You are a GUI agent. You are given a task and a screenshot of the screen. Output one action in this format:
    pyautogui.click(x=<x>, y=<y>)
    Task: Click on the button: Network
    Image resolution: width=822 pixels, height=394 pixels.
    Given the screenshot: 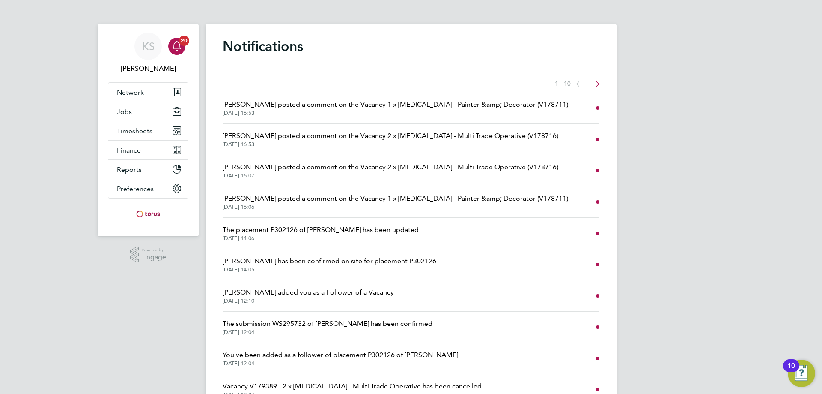 What is the action you would take?
    pyautogui.click(x=148, y=92)
    